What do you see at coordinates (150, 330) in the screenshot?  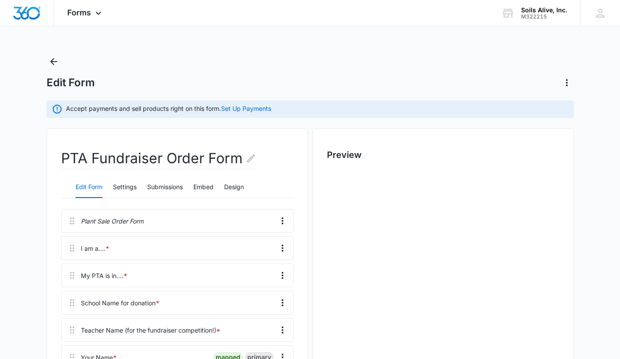 I see `div: Teacher Name (for the fundraiser competition!)` at bounding box center [150, 330].